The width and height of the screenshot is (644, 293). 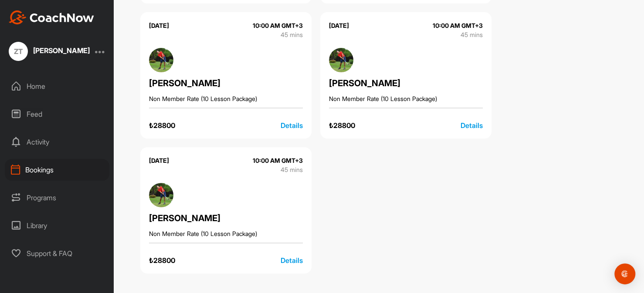 I want to click on div: Open Intercom Messenger, so click(x=625, y=274).